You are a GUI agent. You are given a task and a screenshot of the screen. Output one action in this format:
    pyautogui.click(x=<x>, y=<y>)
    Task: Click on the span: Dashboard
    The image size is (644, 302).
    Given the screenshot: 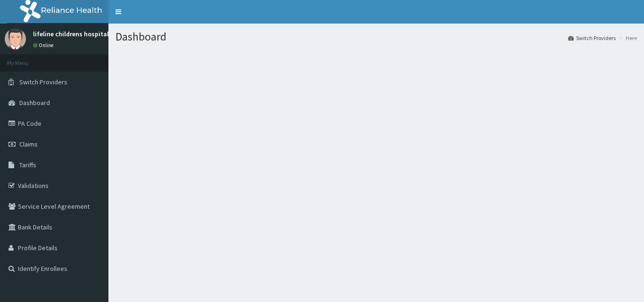 What is the action you would take?
    pyautogui.click(x=35, y=103)
    